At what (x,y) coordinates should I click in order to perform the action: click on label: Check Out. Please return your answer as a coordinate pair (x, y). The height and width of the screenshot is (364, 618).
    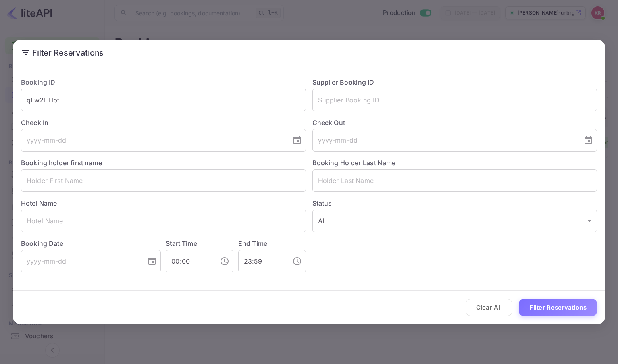
    Looking at the image, I should click on (455, 122).